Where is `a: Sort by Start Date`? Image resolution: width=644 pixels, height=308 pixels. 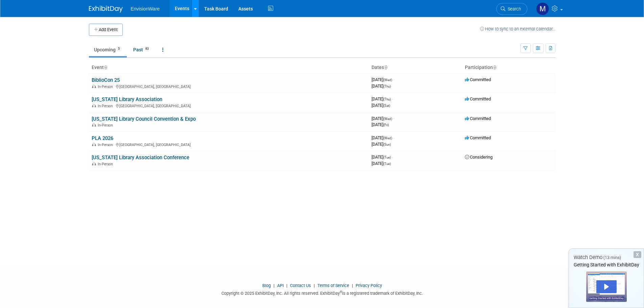 a: Sort by Start Date is located at coordinates (386, 67).